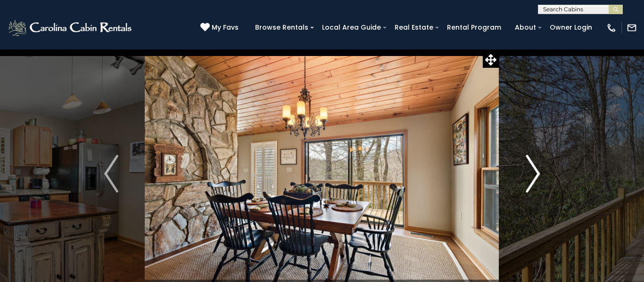 Image resolution: width=644 pixels, height=282 pixels. What do you see at coordinates (281, 27) in the screenshot?
I see `a: Browse Rentals` at bounding box center [281, 27].